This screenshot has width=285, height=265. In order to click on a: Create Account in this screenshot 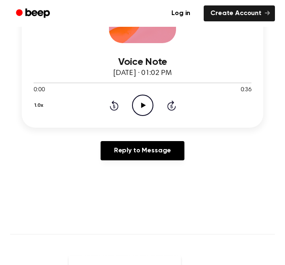, I will do `click(239, 13)`.